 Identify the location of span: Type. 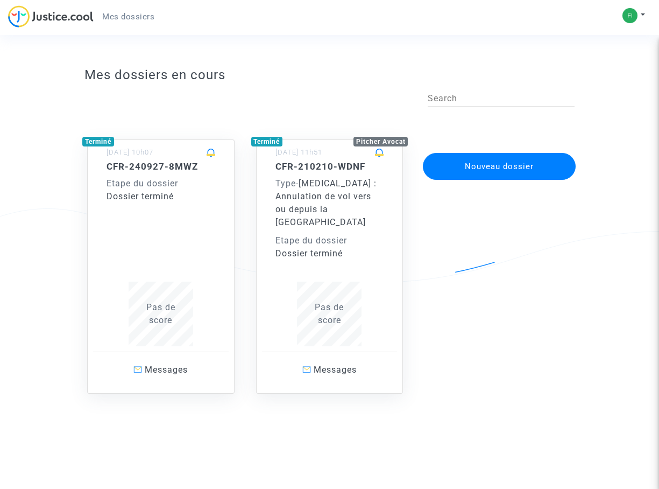
(286, 183).